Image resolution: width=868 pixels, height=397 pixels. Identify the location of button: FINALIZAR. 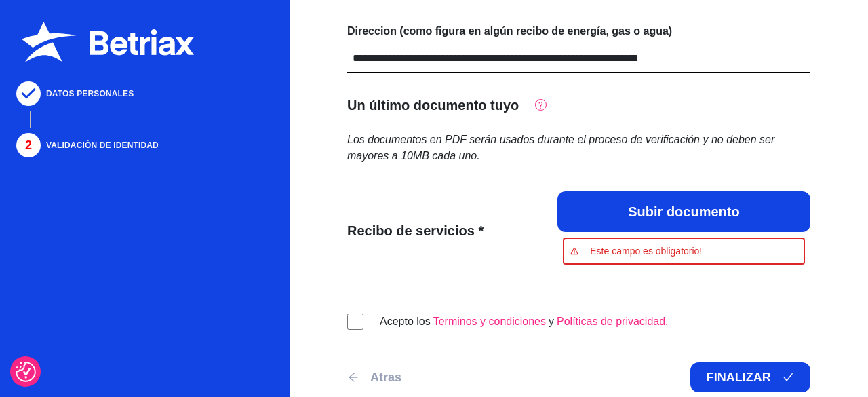
(750, 377).